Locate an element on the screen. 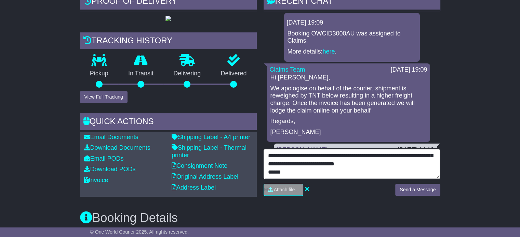 This screenshot has height=237, width=520. p: Pickup is located at coordinates (99, 74).